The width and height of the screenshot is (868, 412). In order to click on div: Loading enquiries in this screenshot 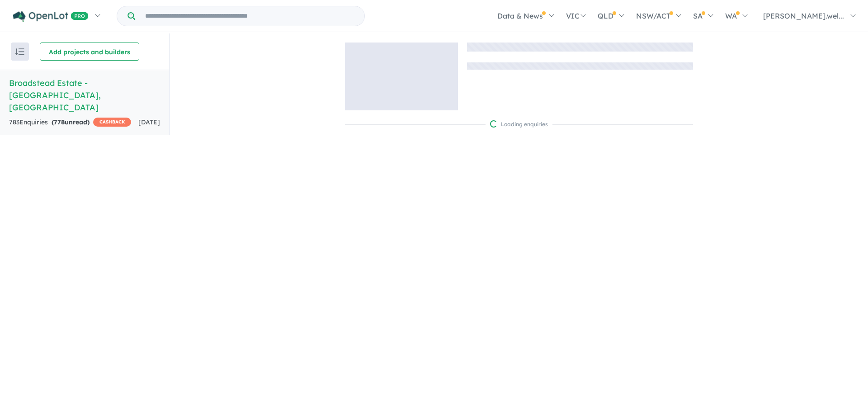, I will do `click(519, 124)`.